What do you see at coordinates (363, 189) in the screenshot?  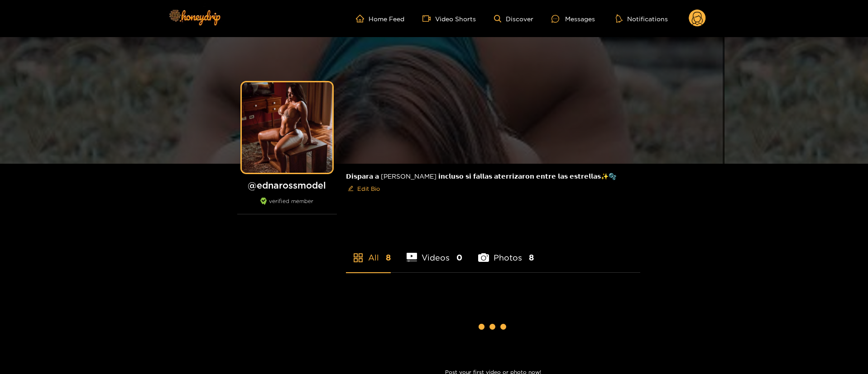 I see `button: editEdit Bio` at bounding box center [363, 189].